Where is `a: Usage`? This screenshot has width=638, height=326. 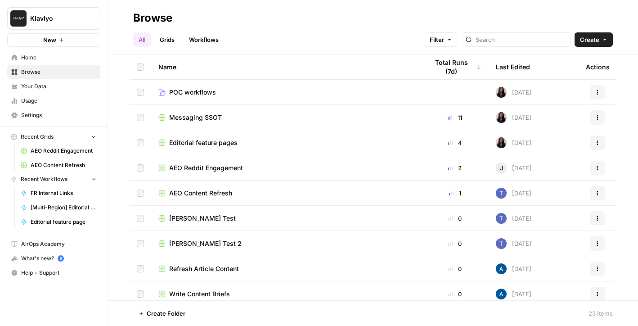 a: Usage is located at coordinates (54, 101).